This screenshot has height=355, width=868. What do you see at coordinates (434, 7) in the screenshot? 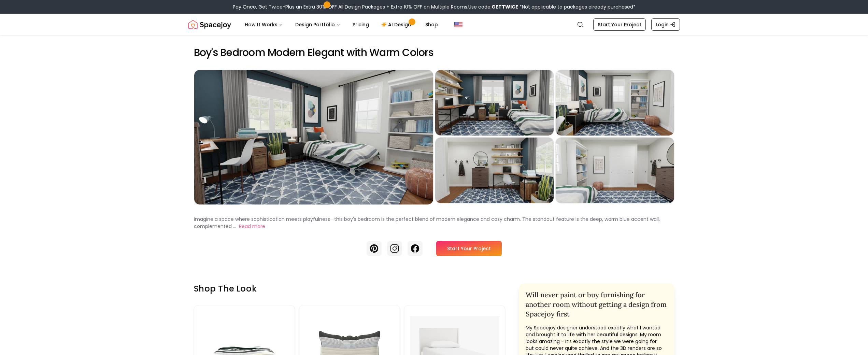
I see `div: Pay Once, Get Twice-Plus an Extra 30% OFF All Design Packages + Extra 10% OFF on Multiple Rooms.` at bounding box center [434, 7].